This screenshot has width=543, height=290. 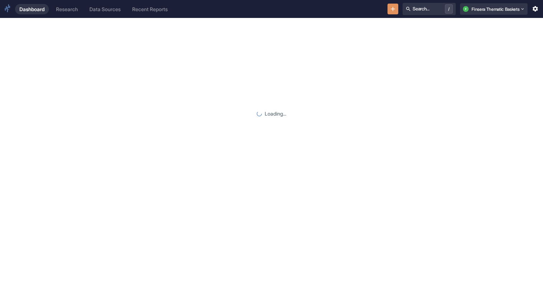 What do you see at coordinates (105, 9) in the screenshot?
I see `div: Data Sources` at bounding box center [105, 9].